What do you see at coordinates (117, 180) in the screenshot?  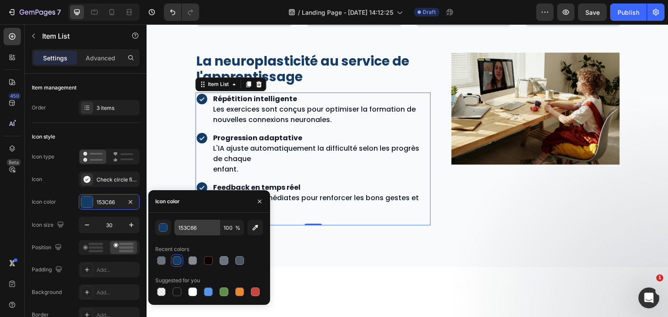 I see `div: Check circle filled` at bounding box center [117, 180].